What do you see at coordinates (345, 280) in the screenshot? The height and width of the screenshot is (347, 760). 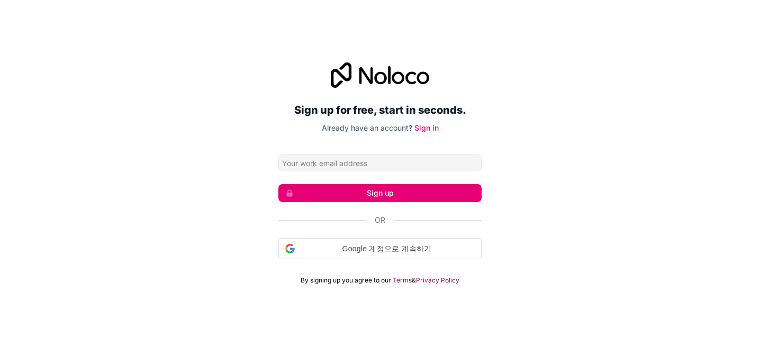 I see `span: By signing up you agree to our` at bounding box center [345, 280].